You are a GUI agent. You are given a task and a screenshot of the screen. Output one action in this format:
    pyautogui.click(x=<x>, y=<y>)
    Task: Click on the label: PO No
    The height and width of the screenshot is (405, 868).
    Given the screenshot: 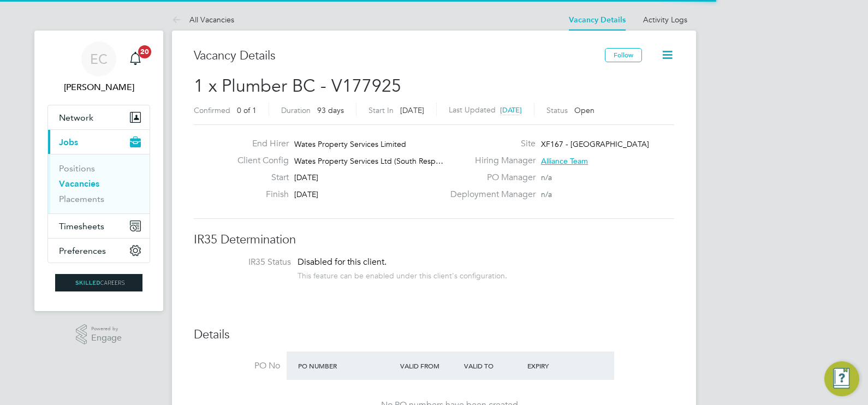 What is the action you would take?
    pyautogui.click(x=237, y=365)
    